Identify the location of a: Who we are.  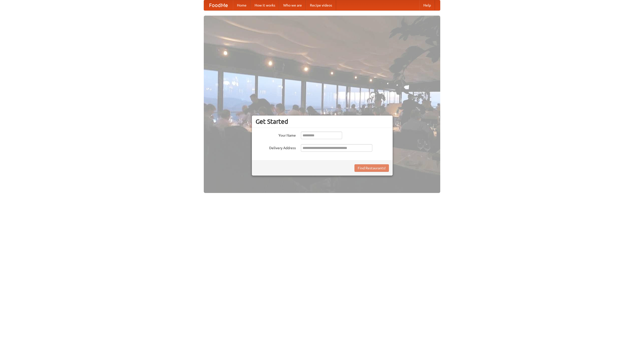
(293, 5).